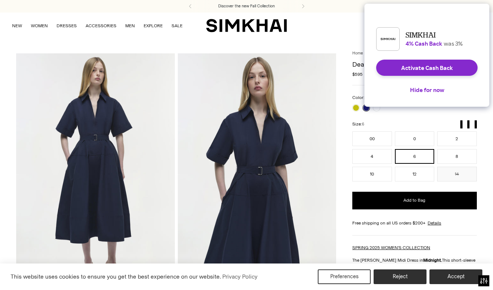 The image size is (493, 290). What do you see at coordinates (457, 139) in the screenshot?
I see `button: 2` at bounding box center [457, 139].